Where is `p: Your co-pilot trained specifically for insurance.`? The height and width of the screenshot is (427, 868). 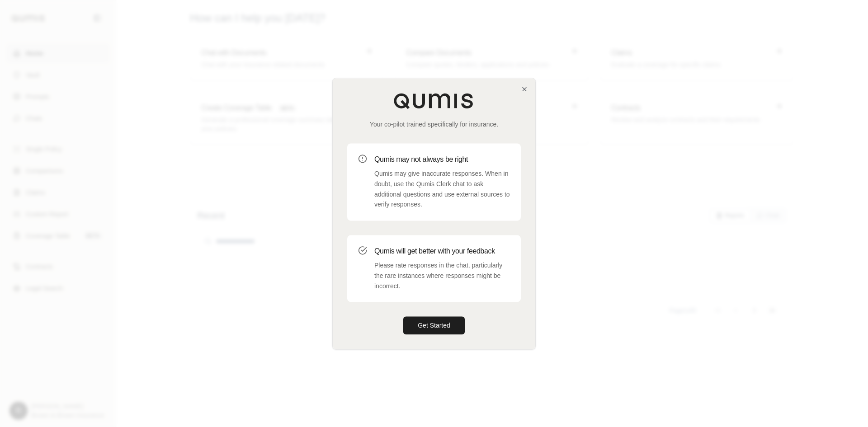
p: Your co-pilot trained specifically for insurance. is located at coordinates (434, 124).